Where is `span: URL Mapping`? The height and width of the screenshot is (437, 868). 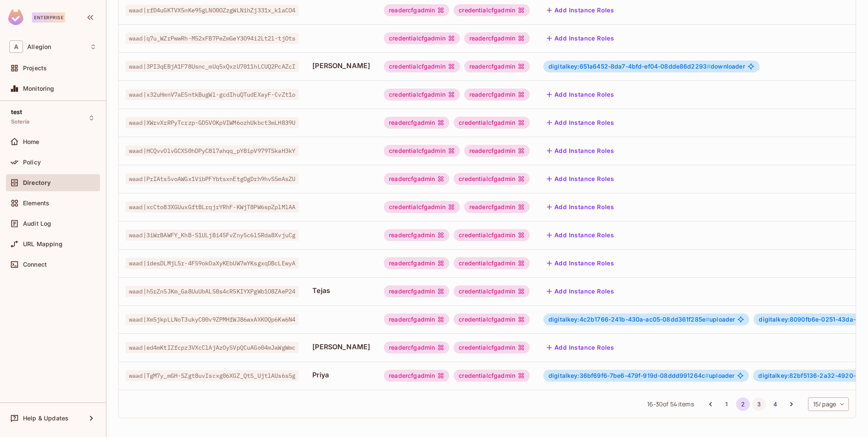 span: URL Mapping is located at coordinates (43, 244).